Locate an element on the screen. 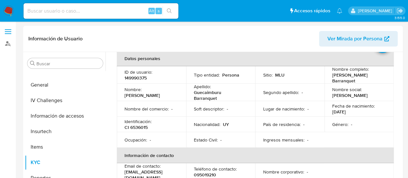 The height and width of the screenshot is (178, 408). p: Fecha de nacimiento : is located at coordinates (354, 106).